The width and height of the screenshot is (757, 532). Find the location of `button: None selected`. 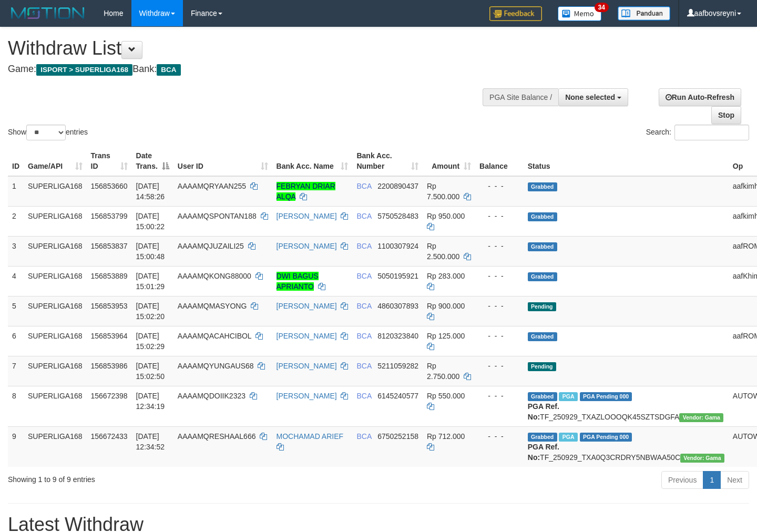

button: None selected is located at coordinates (593, 97).